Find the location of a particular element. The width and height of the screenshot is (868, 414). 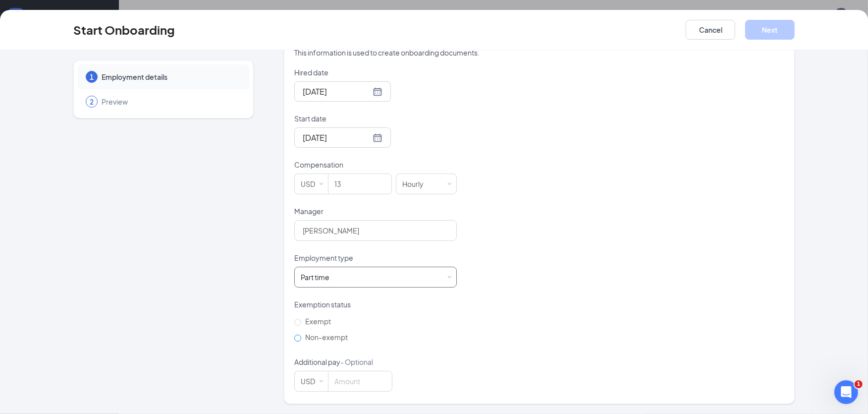

span: Preview is located at coordinates (171, 102).